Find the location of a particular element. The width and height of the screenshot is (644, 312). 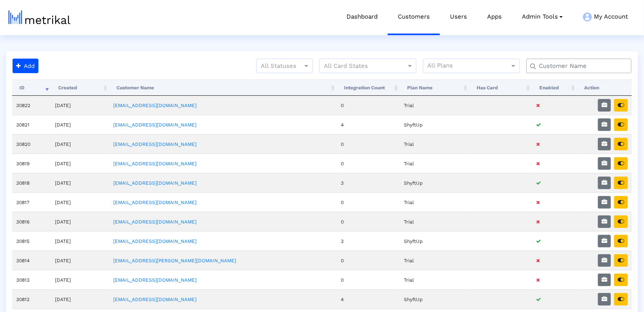

button: Add is located at coordinates (25, 66).